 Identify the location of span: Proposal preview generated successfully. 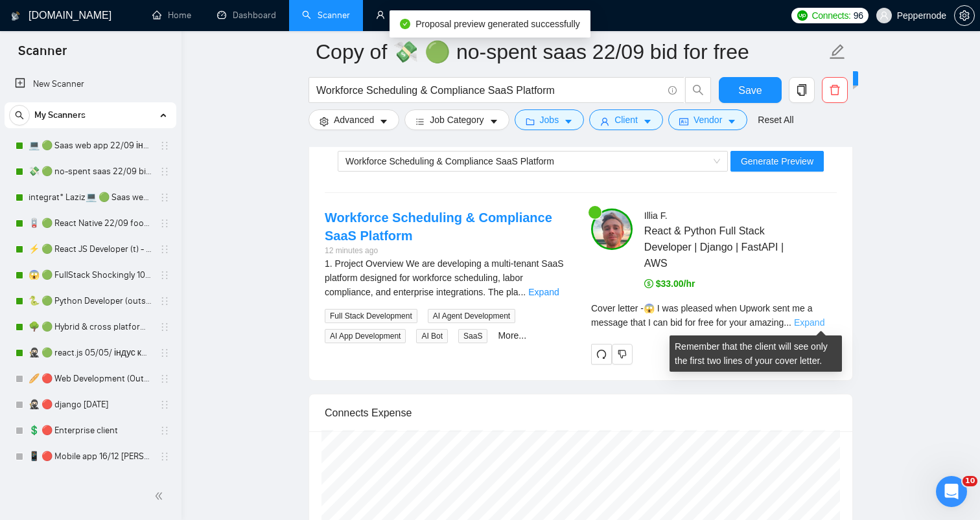
(498, 24).